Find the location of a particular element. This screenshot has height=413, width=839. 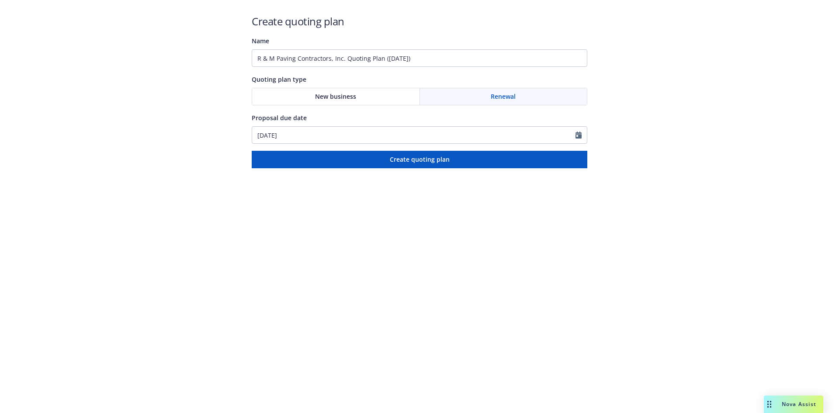

button: Create quoting plan is located at coordinates (419, 159).